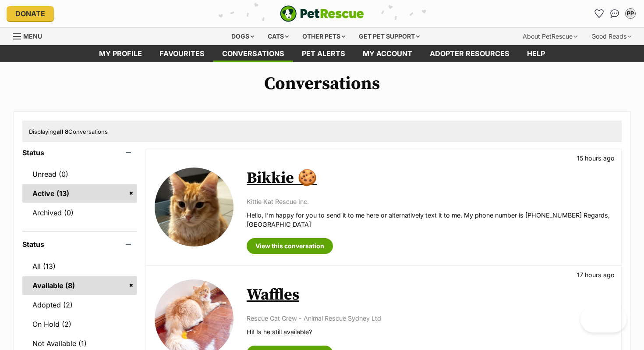 The image size is (644, 350). Describe the element at coordinates (282, 178) in the screenshot. I see `a: Bikkie 🍪` at that location.